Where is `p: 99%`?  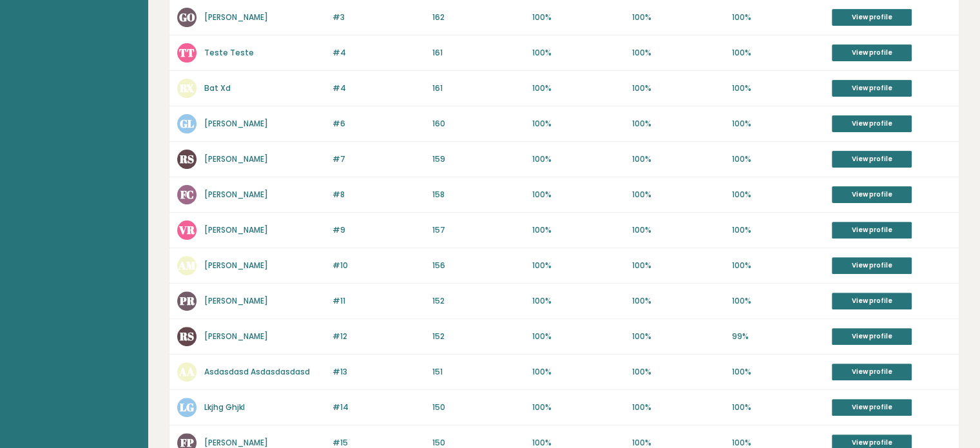
p: 99% is located at coordinates (778, 336).